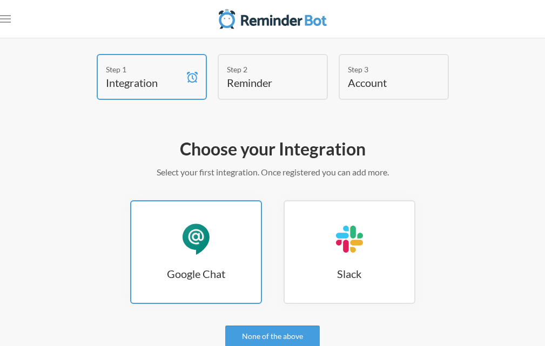  I want to click on h4: Integration, so click(144, 83).